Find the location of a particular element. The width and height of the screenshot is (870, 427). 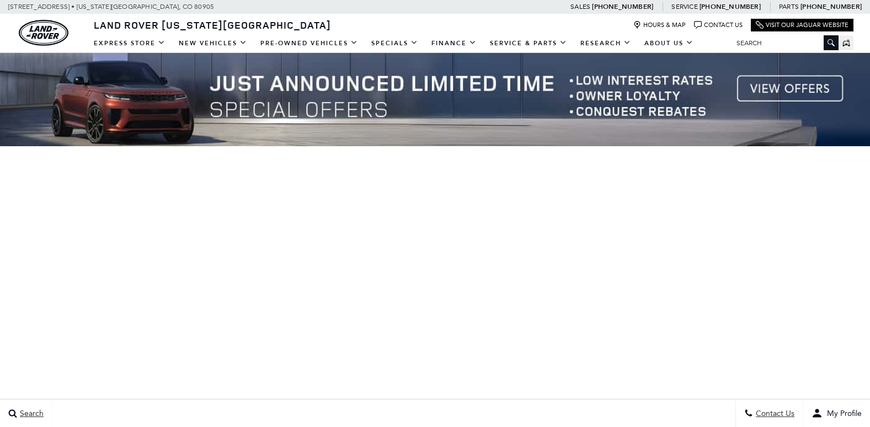

a: Research is located at coordinates (606, 43).